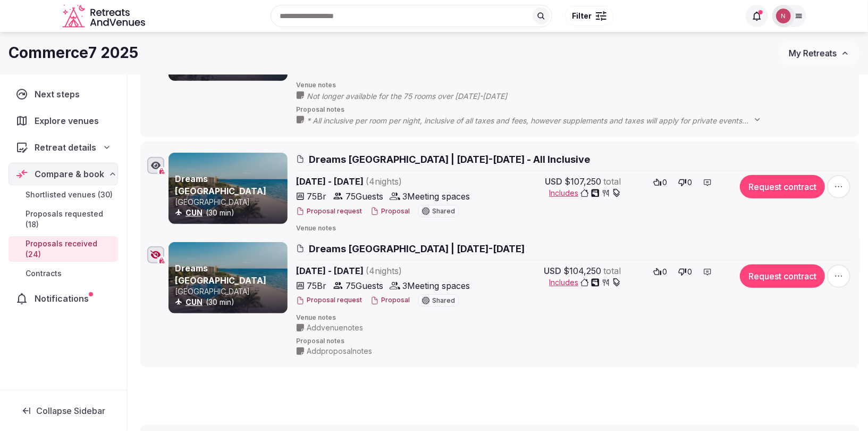 The width and height of the screenshot is (868, 431). What do you see at coordinates (582, 271) in the screenshot?
I see `span: $104,250` at bounding box center [582, 271].